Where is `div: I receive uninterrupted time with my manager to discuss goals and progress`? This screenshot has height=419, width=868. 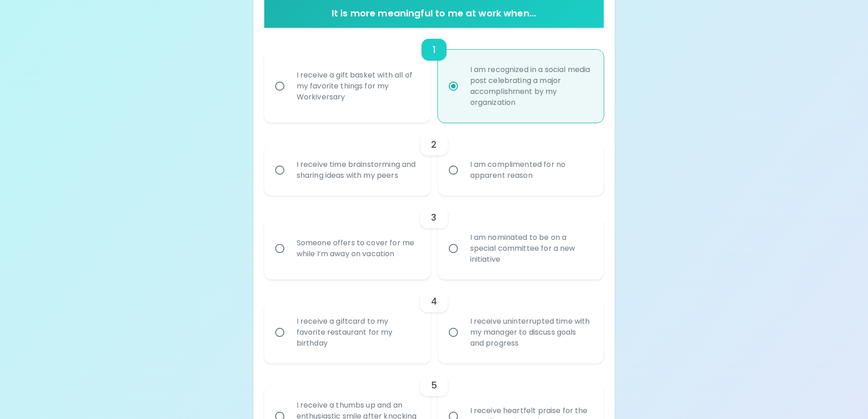 div: I receive uninterrupted time with my manager to discuss goals and progress is located at coordinates (531, 332).